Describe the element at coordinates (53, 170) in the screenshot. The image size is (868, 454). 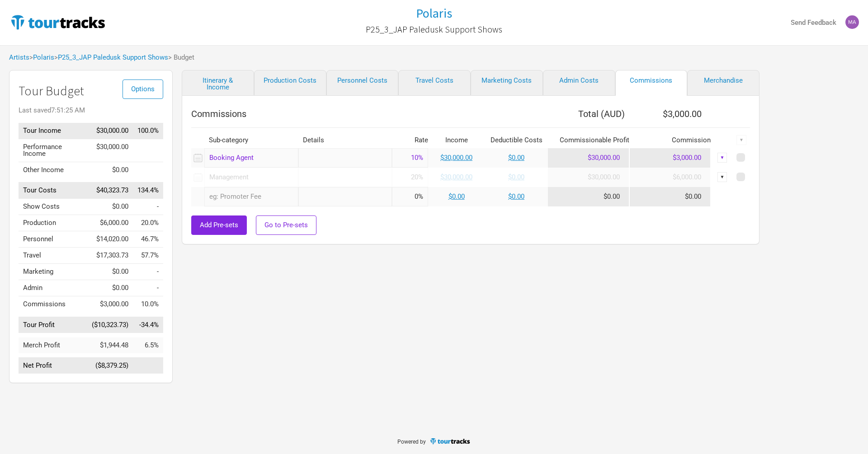
I see `td: Other Income` at that location.